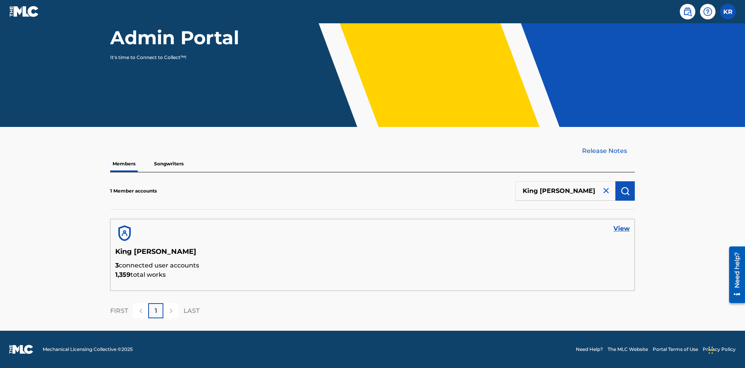  Describe the element at coordinates (156, 311) in the screenshot. I see `p: 1` at that location.